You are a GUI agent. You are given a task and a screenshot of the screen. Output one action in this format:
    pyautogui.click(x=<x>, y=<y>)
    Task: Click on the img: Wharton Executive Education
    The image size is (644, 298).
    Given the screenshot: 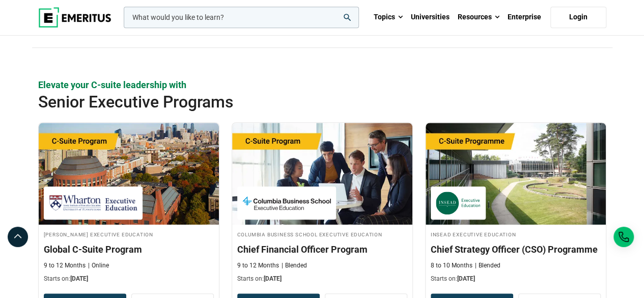 What is the action you would take?
    pyautogui.click(x=93, y=203)
    